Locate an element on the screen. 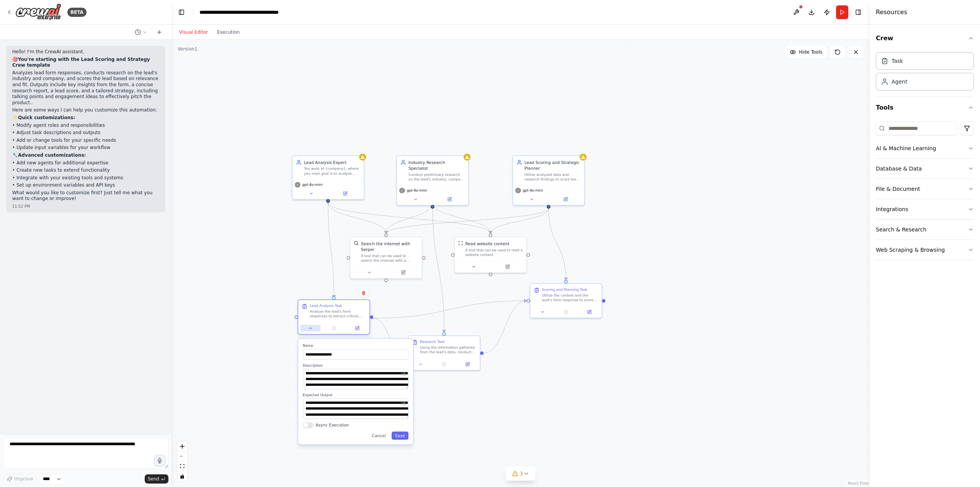  button: 3 is located at coordinates (521, 473).